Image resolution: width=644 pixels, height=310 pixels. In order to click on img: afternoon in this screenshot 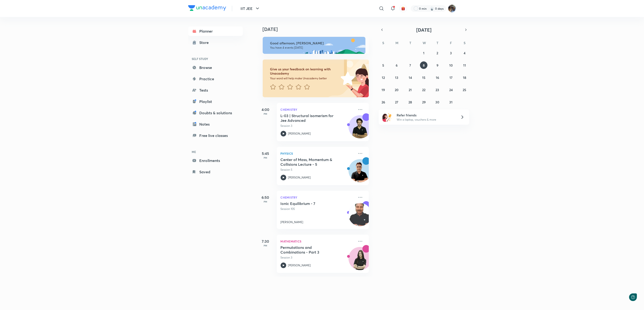, I will do `click(314, 45)`.